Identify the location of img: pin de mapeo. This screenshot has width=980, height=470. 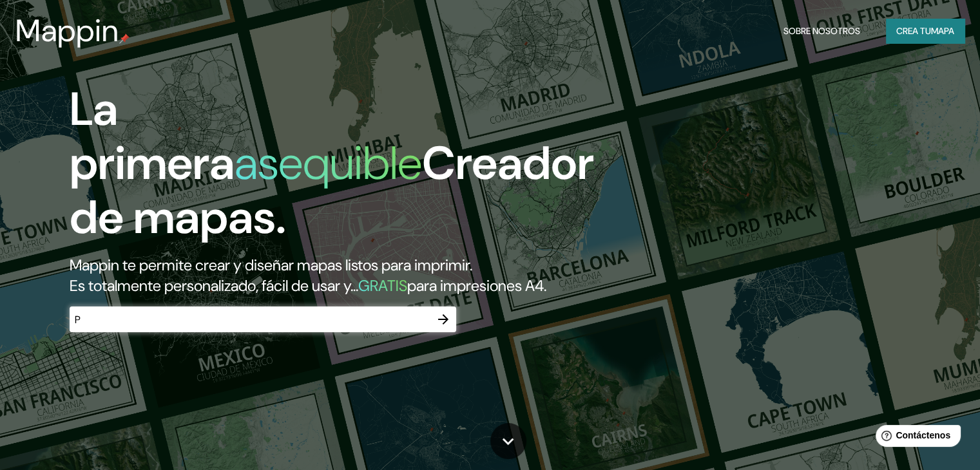
(124, 38).